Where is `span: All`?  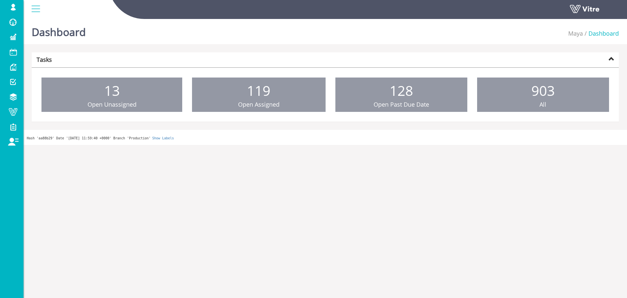
span: All is located at coordinates (543, 104).